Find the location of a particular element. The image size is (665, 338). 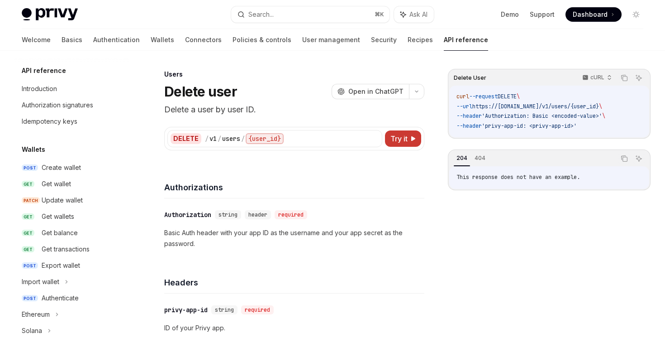

a: Demo is located at coordinates (510, 14).